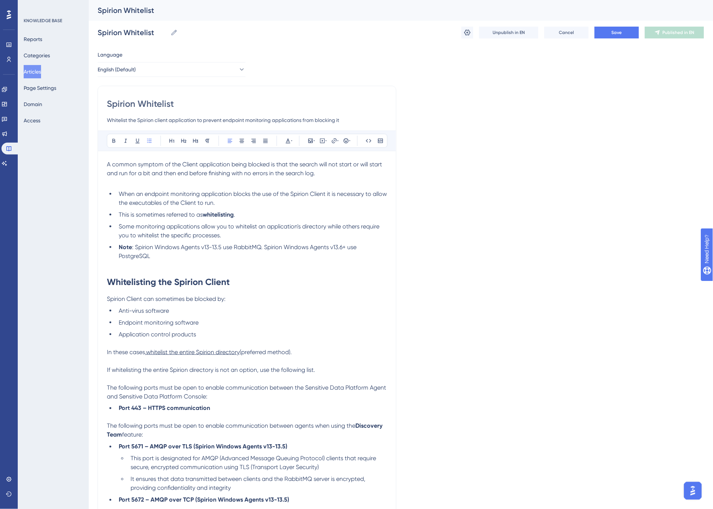 The image size is (713, 509). What do you see at coordinates (168, 282) in the screenshot?
I see `strong: Whitelisting the Spirion Client` at bounding box center [168, 282].